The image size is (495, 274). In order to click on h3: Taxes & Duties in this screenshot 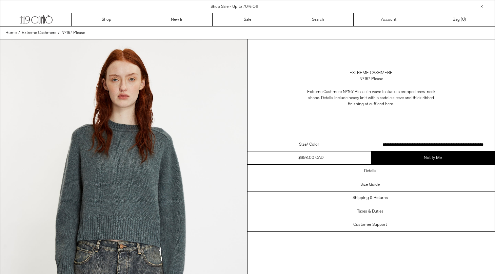, I will do `click(370, 211)`.